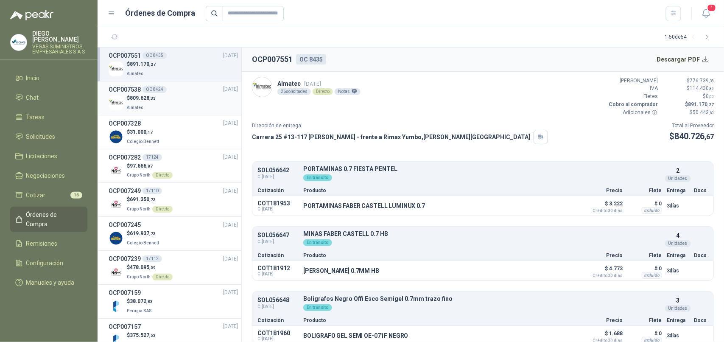 The height and width of the screenshot is (342, 724). What do you see at coordinates (633, 96) in the screenshot?
I see `p: Fletes` at bounding box center [633, 96].